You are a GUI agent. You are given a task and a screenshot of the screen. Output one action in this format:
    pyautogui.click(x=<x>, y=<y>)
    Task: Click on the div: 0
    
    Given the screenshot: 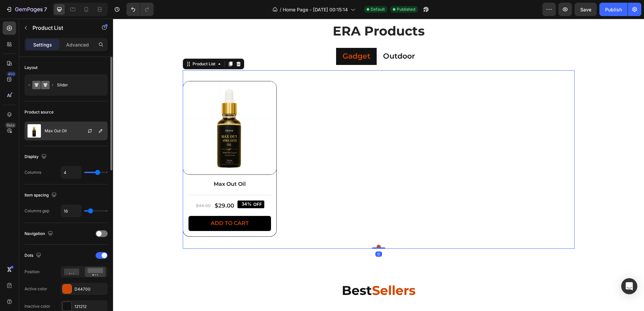 What is the action you would take?
    pyautogui.click(x=265, y=235)
    